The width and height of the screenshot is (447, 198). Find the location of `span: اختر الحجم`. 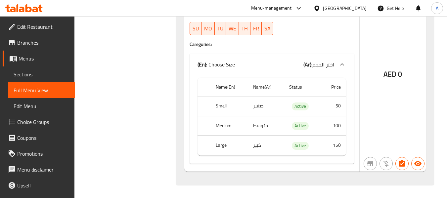

span: اختر الحجم is located at coordinates (323, 64).